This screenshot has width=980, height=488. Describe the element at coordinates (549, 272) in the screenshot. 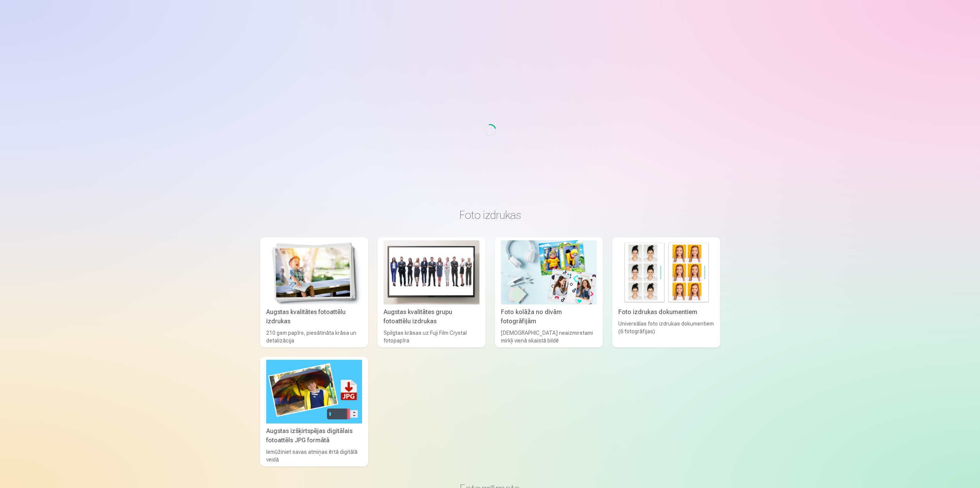

I see `img: Foto kolāža no divām fotogrāfijām` at that location.